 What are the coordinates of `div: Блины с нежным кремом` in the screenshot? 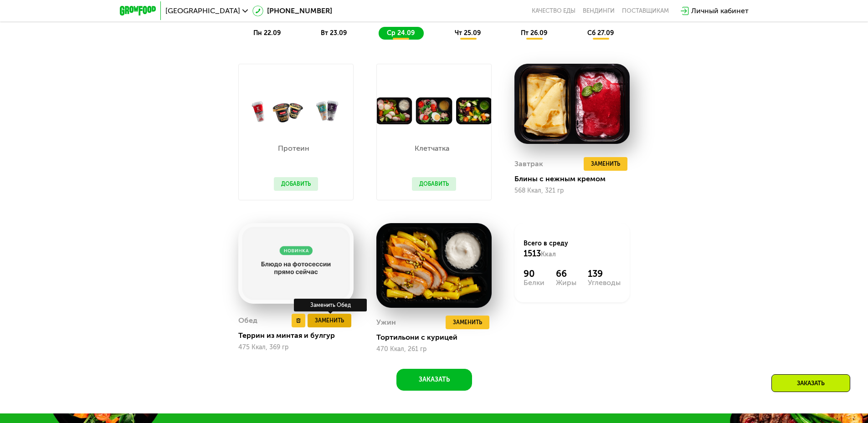 It's located at (576, 179).